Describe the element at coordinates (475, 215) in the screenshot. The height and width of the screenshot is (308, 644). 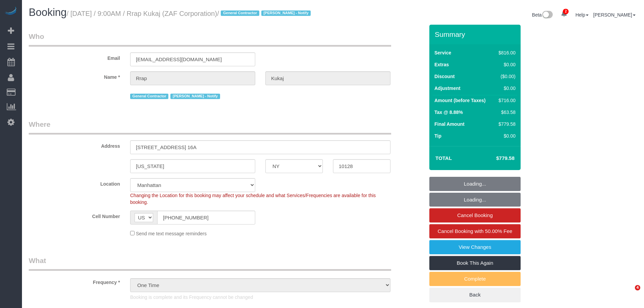
I see `a: Cancel Booking` at that location.